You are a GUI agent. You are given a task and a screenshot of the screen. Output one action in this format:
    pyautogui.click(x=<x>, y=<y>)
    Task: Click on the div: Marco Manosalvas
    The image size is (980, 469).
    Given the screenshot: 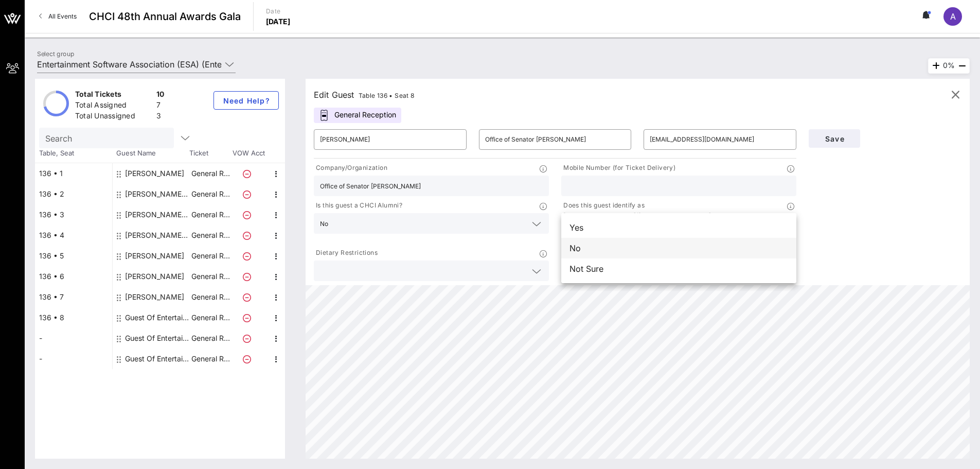 What is the action you would take?
    pyautogui.click(x=154, y=256)
    